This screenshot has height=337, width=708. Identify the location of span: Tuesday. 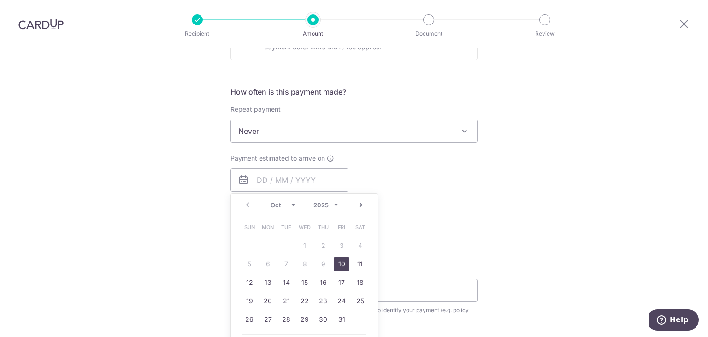
(286, 227).